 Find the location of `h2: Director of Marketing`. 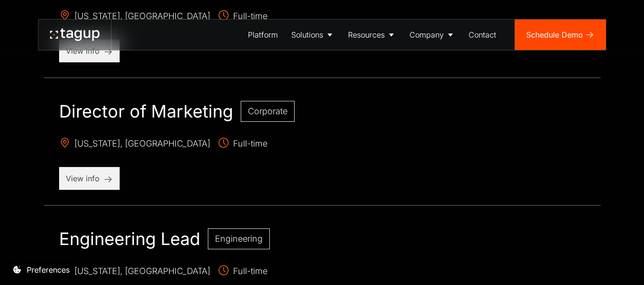

h2: Director of Marketing is located at coordinates (145, 111).